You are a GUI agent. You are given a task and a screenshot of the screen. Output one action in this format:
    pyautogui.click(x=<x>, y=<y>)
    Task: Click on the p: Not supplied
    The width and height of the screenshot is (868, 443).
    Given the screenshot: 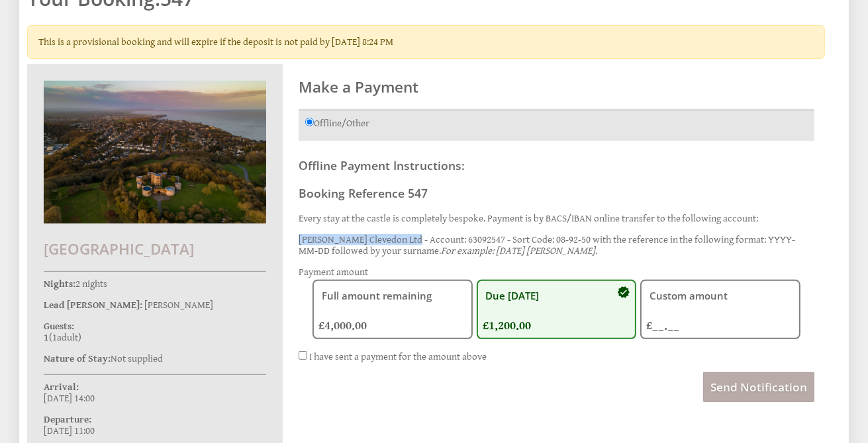 What is the action you would take?
    pyautogui.click(x=155, y=358)
    